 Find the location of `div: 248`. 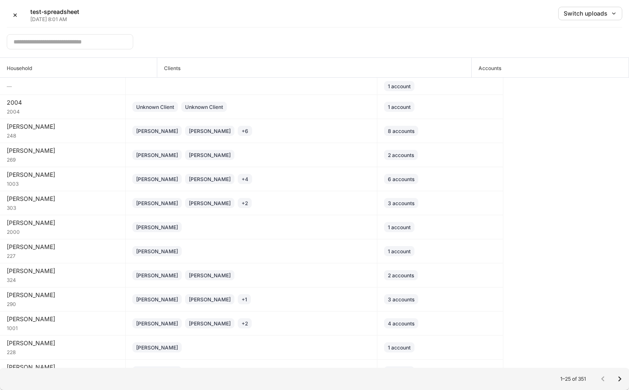

div: 248 is located at coordinates (62, 135).